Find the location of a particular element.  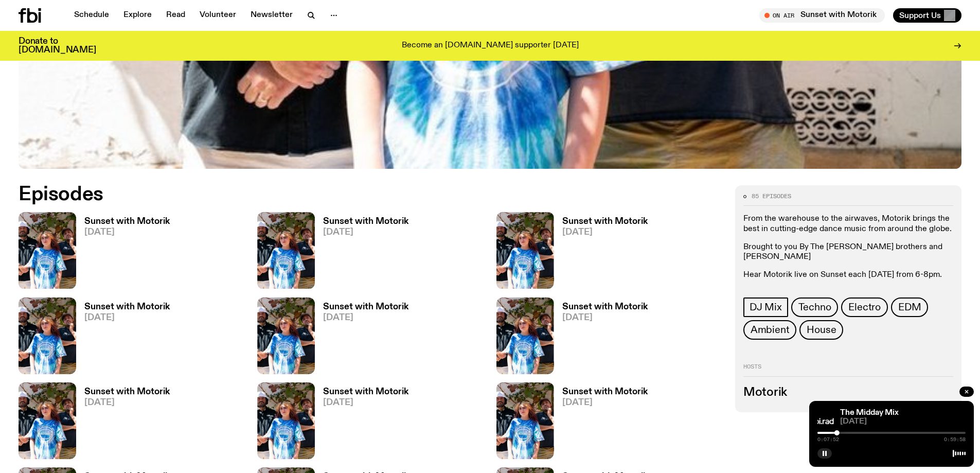

button: On AirSunset with Motorik is located at coordinates (822, 15).